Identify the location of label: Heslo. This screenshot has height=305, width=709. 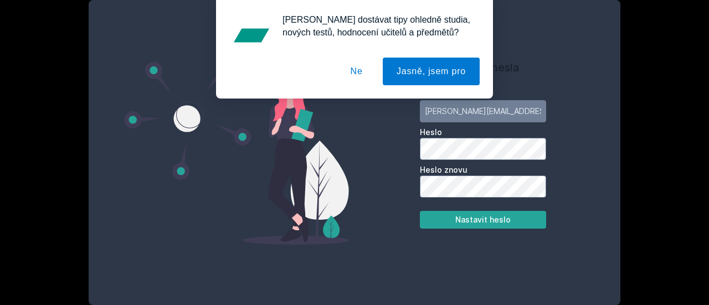
(483, 132).